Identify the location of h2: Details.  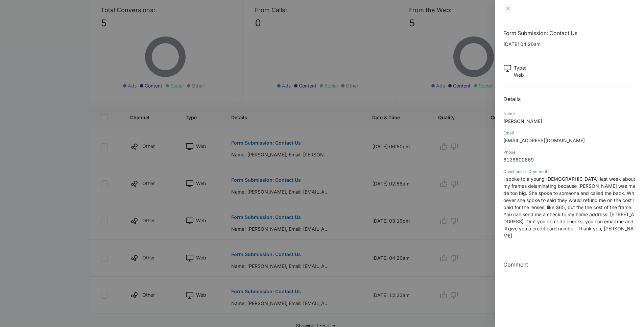
(570, 99).